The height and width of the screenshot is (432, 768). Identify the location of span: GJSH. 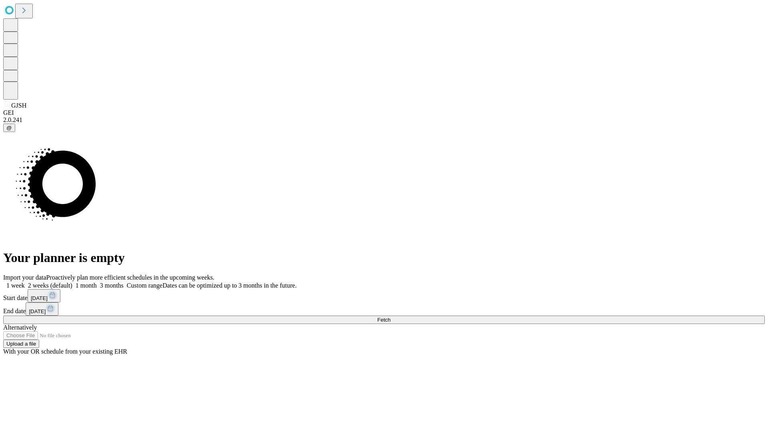
(19, 105).